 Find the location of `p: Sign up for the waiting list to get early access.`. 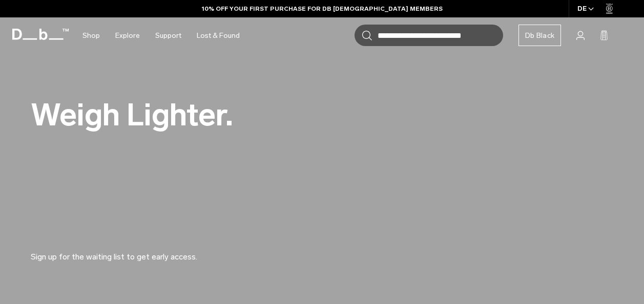

p: Sign up for the waiting list to get early access. is located at coordinates (154, 251).